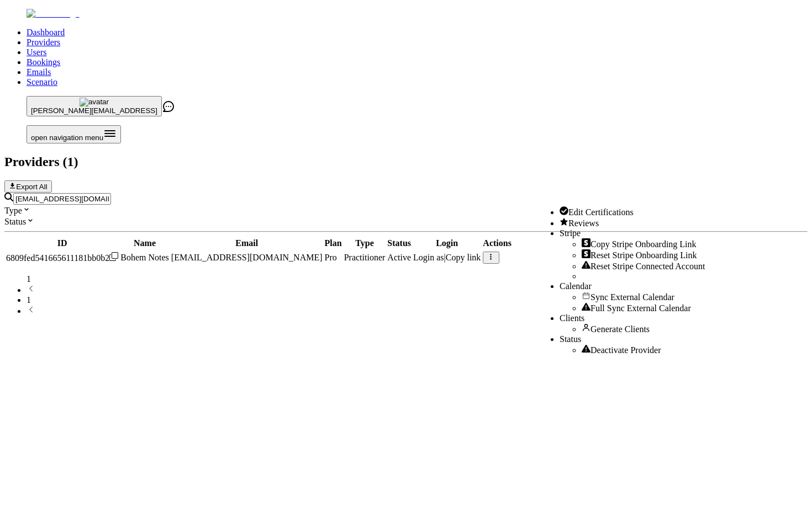  Describe the element at coordinates (331, 257) in the screenshot. I see `span: Pro` at that location.